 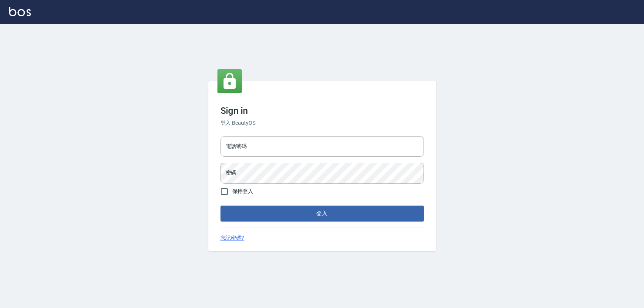 I want to click on a: 忘記密碼?, so click(x=232, y=238).